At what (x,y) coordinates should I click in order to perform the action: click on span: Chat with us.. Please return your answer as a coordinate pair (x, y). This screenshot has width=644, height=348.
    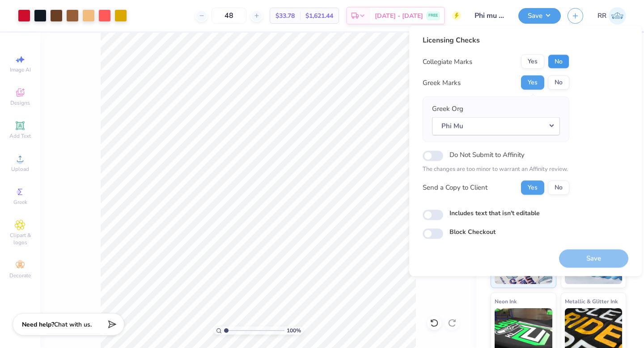
    Looking at the image, I should click on (73, 324).